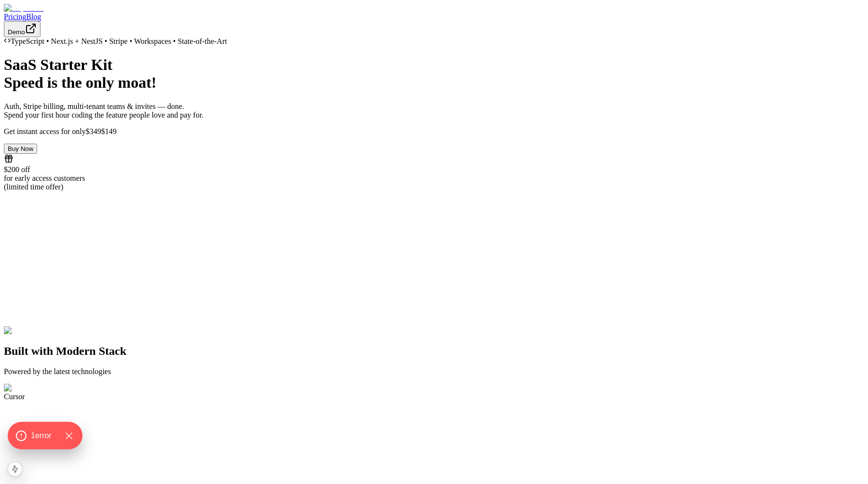  I want to click on div: $200 off, so click(434, 170).